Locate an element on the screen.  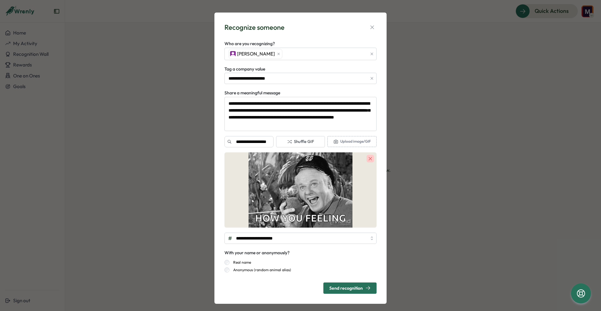
img: Tallulah Kay is located at coordinates (233, 54).